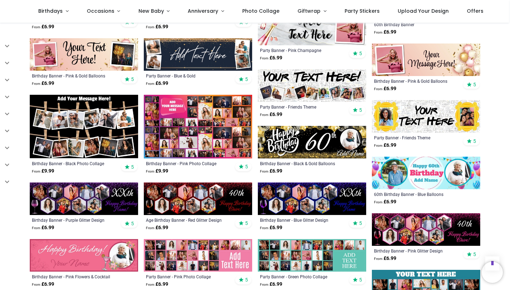 This screenshot has width=510, height=290. Describe the element at coordinates (187, 220) in the screenshot. I see `div: Age Birthday Banner - Red Glitter Design` at that location.